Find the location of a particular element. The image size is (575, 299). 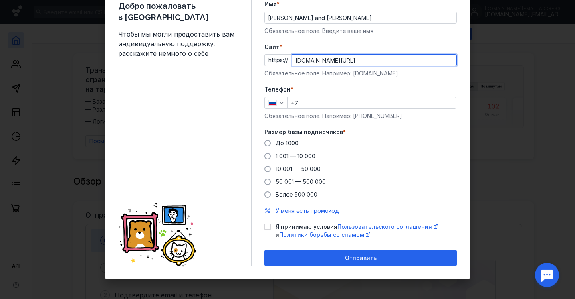

span: 50 001 — 500 000 is located at coordinates (301, 181).